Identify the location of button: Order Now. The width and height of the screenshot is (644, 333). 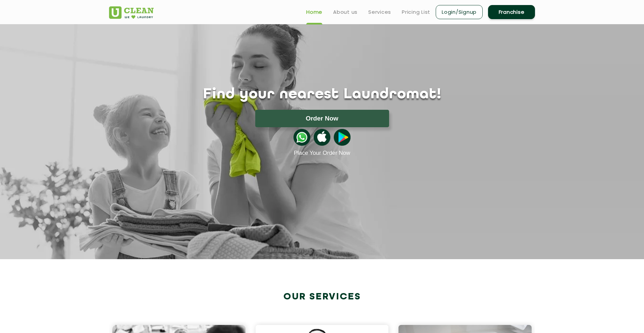
(322, 119).